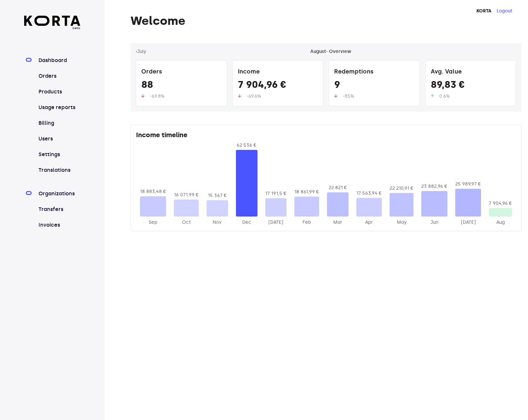 This screenshot has width=528, height=420. Describe the element at coordinates (52, 28) in the screenshot. I see `span: beta` at that location.